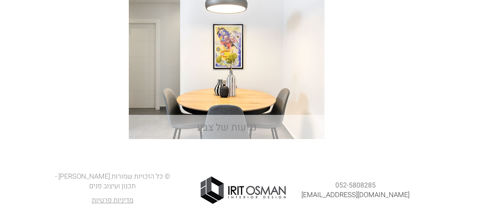  I want to click on span: נגיעות של צבע, so click(227, 128).